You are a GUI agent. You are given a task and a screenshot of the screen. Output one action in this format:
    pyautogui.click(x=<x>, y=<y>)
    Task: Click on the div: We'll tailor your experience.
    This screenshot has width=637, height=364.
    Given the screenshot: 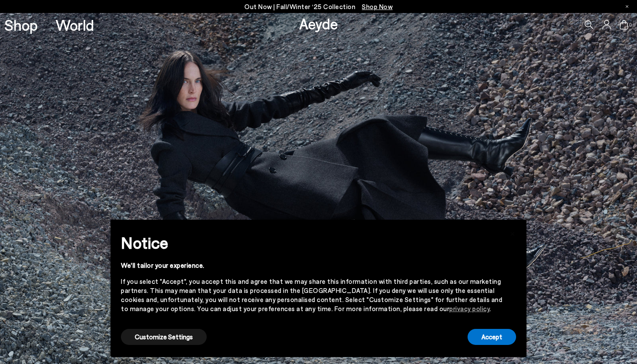 What is the action you would take?
    pyautogui.click(x=312, y=265)
    